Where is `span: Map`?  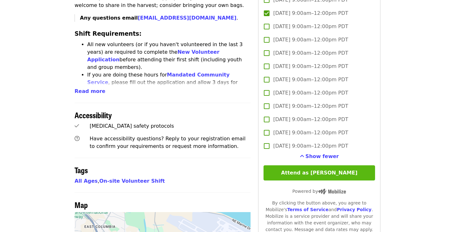 span: Map is located at coordinates (81, 205).